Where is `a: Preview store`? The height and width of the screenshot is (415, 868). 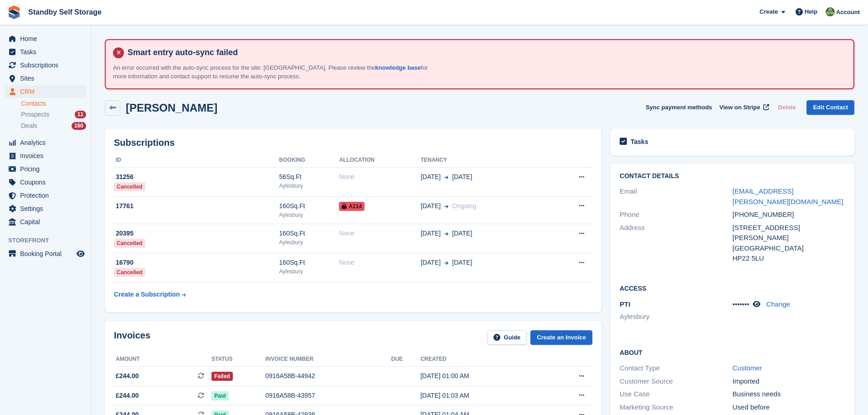
a: Preview store is located at coordinates (81, 254).